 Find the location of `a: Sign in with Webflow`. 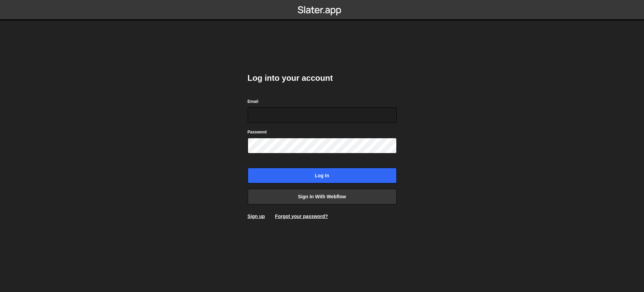

a: Sign in with Webflow is located at coordinates (322, 197).